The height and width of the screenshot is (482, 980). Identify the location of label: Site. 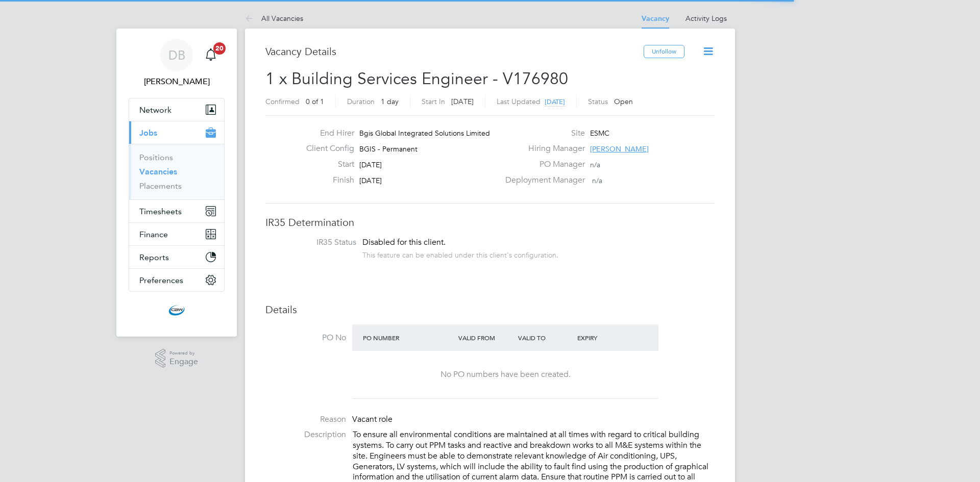
(542, 133).